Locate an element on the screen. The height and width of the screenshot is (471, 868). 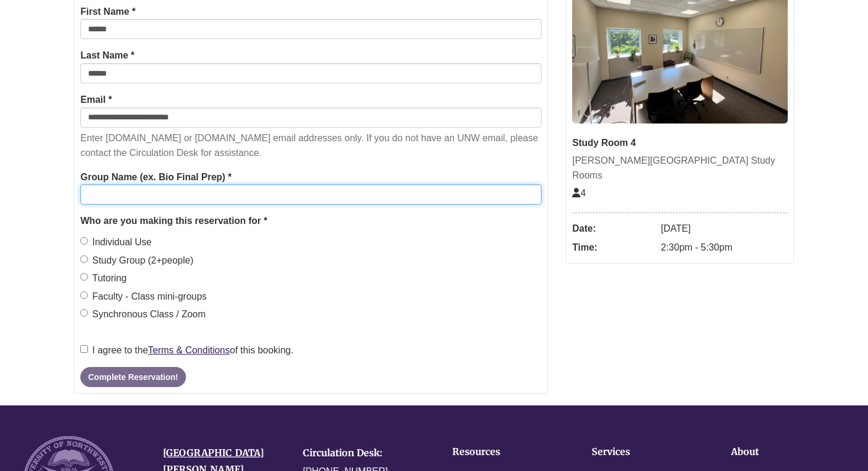
label: Individual Use is located at coordinates (116, 242).